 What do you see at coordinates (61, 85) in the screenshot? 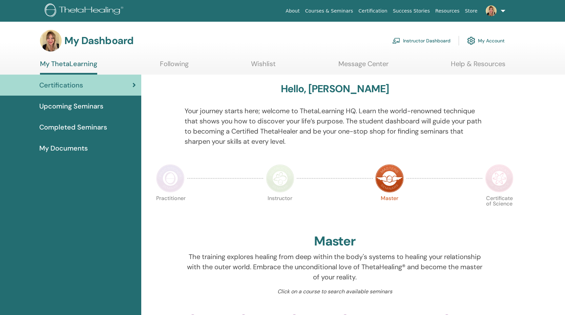
I see `span: Certifications` at bounding box center [61, 85].